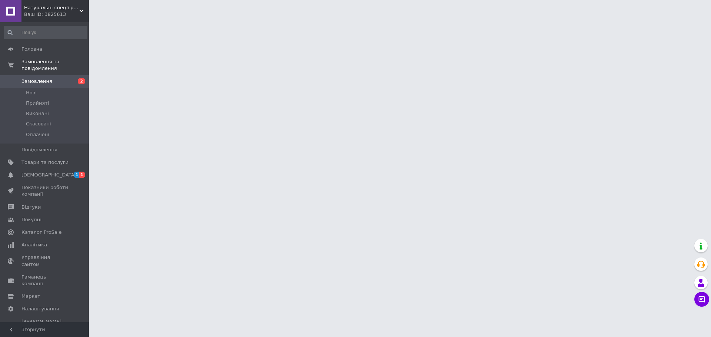 This screenshot has width=711, height=337. Describe the element at coordinates (31, 207) in the screenshot. I see `span: Відгуки` at that location.